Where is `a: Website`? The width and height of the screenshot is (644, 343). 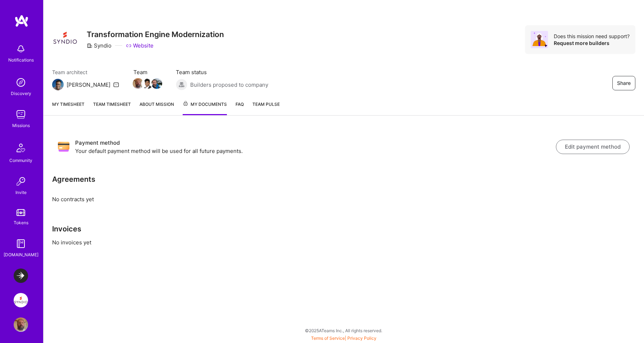 a: Website is located at coordinates (139, 46).